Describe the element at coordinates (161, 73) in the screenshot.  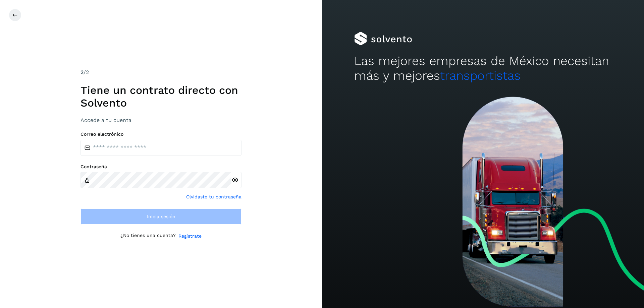
I see `div: /2` at that location.